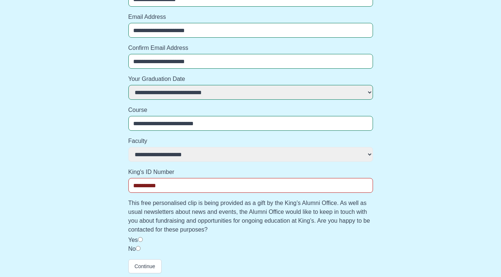 The image size is (501, 277). What do you see at coordinates (251, 17) in the screenshot?
I see `label: Email Address` at bounding box center [251, 17].